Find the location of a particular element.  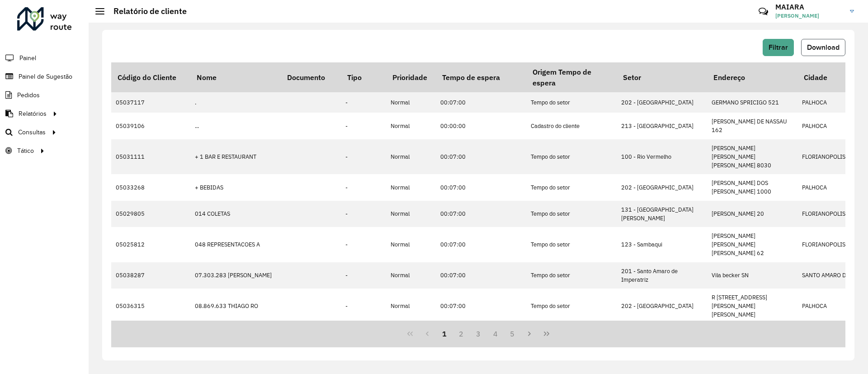

button: Download is located at coordinates (823, 48).